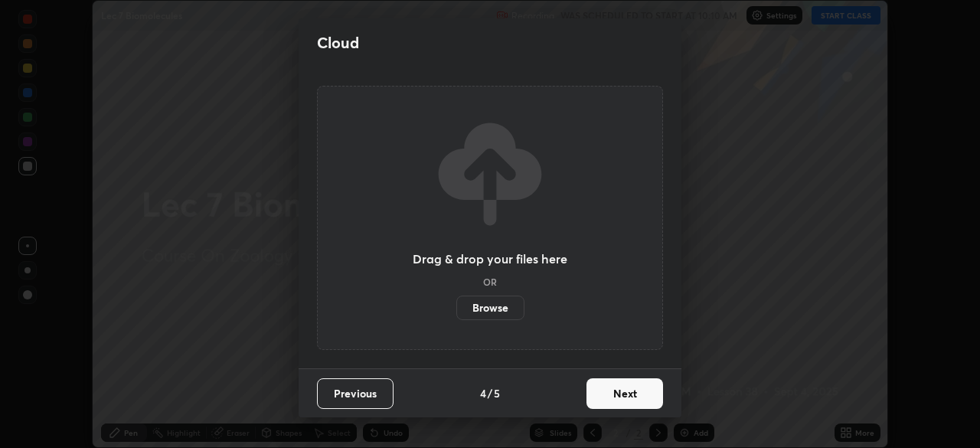 This screenshot has width=980, height=448. What do you see at coordinates (497, 393) in the screenshot?
I see `h4: 5` at bounding box center [497, 393].